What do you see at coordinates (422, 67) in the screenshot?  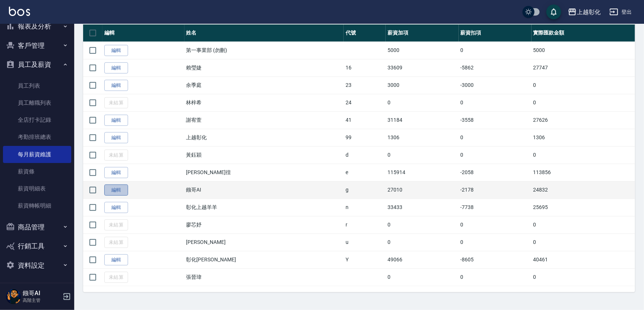 I see `td: 33609` at bounding box center [422, 67].